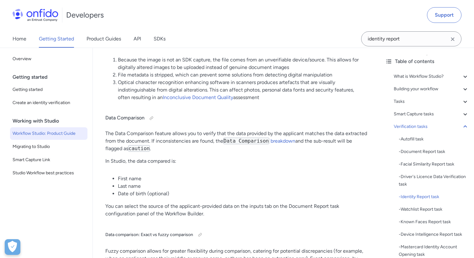  What do you see at coordinates (434, 222) in the screenshot?
I see `a: -Known Faces Report task` at bounding box center [434, 222].